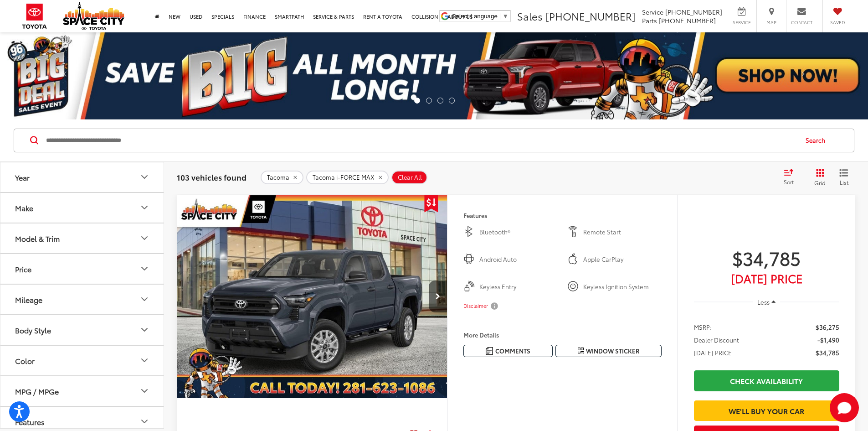 This screenshot has height=431, width=868. What do you see at coordinates (421, 140) in the screenshot?
I see `input: Search by Make, Model, or Keyword` at bounding box center [421, 140].